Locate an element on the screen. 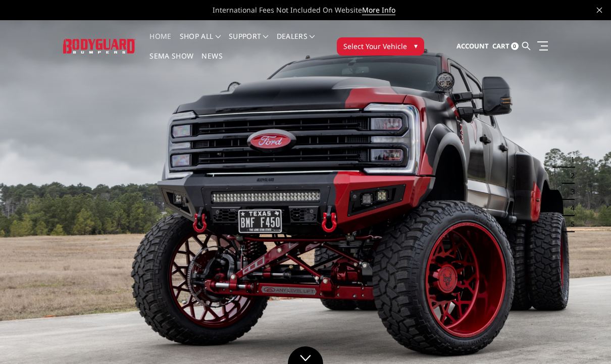 The height and width of the screenshot is (364, 611). button: 1 of 5 is located at coordinates (569, 160).